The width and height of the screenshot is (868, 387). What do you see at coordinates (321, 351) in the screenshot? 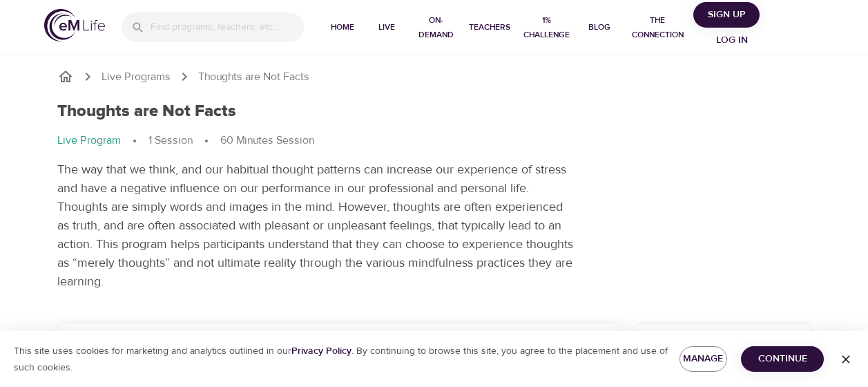
I see `b: Privacy Policy` at bounding box center [321, 351].